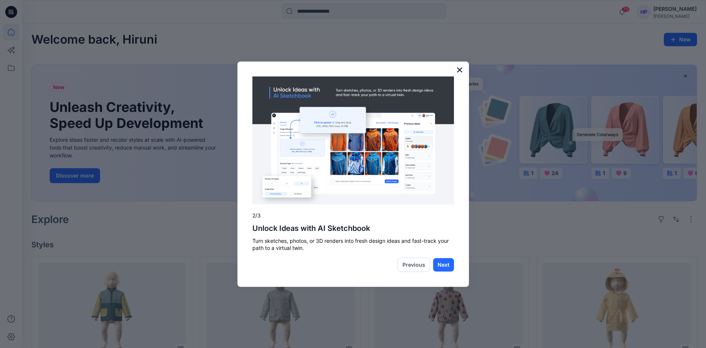 Image resolution: width=706 pixels, height=348 pixels. What do you see at coordinates (414, 265) in the screenshot?
I see `button: Previous` at bounding box center [414, 265].